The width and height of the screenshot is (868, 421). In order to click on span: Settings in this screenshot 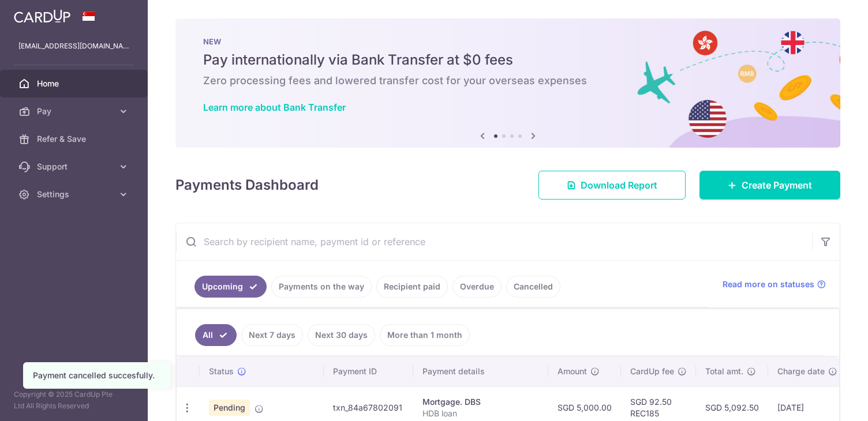, I will do `click(75, 194)`.